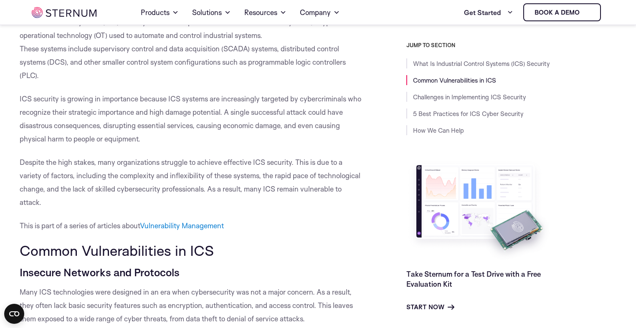 The width and height of the screenshot is (636, 328). What do you see at coordinates (439, 130) in the screenshot?
I see `a: How We Can Help` at bounding box center [439, 130].